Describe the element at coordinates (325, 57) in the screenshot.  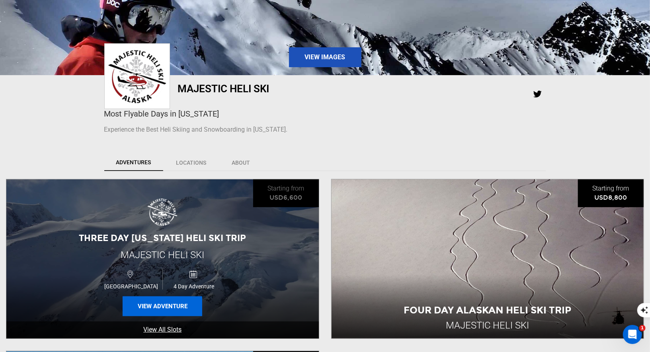
I see `a: View Images` at that location.